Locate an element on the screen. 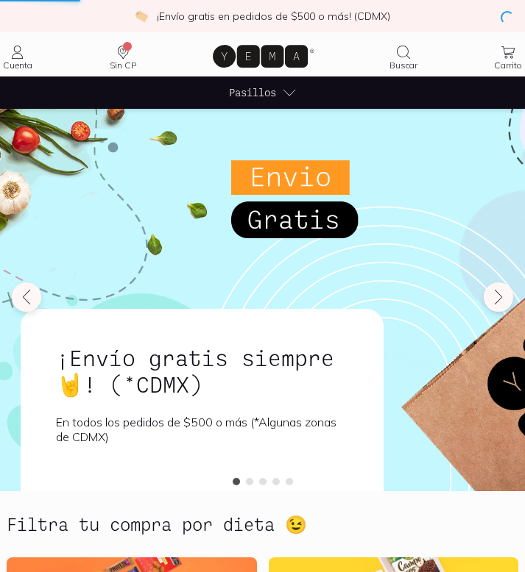 This screenshot has width=525, height=572. span: Carrito is located at coordinates (508, 65).